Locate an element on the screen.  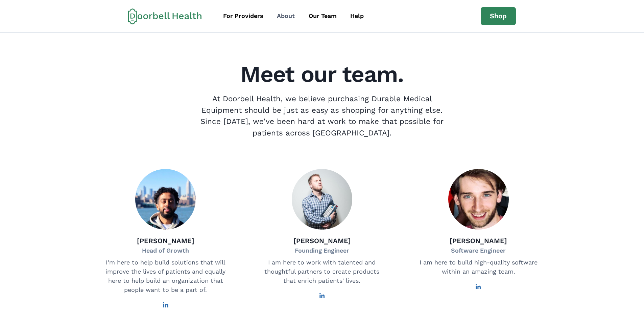
div: About is located at coordinates (286, 16).